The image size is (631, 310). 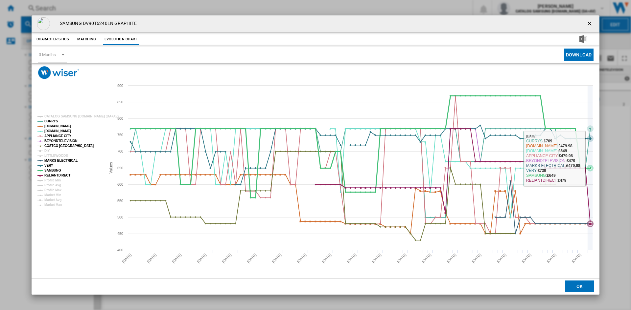 I want to click on button: Download, so click(x=579, y=55).